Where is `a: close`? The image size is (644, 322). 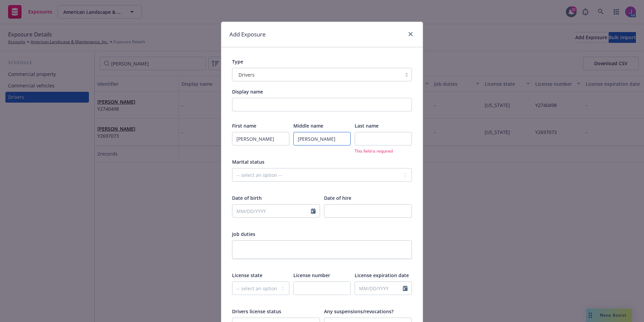
a: close is located at coordinates (410, 34).